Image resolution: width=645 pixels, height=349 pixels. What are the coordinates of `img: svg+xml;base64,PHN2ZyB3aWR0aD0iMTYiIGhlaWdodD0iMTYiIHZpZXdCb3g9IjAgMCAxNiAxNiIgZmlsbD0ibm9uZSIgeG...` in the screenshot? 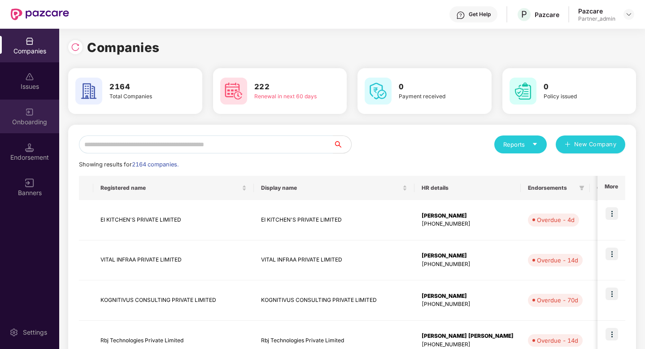 It's located at (30, 183).